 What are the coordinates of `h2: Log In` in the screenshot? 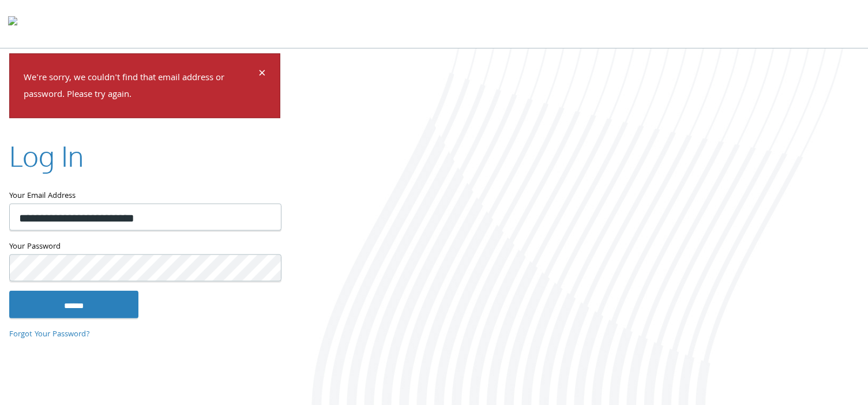 It's located at (47, 155).